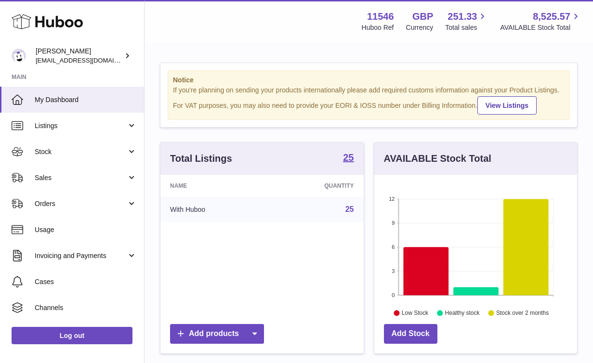  What do you see at coordinates (80, 256) in the screenshot?
I see `span: Invoicing and Payments` at bounding box center [80, 256].